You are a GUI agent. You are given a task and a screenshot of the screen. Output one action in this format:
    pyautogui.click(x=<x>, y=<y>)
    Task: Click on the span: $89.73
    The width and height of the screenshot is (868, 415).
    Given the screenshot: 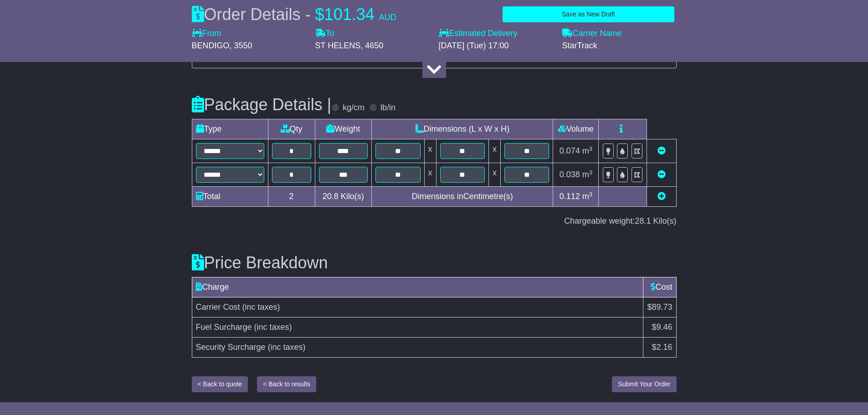 What is the action you would take?
    pyautogui.click(x=659, y=307)
    